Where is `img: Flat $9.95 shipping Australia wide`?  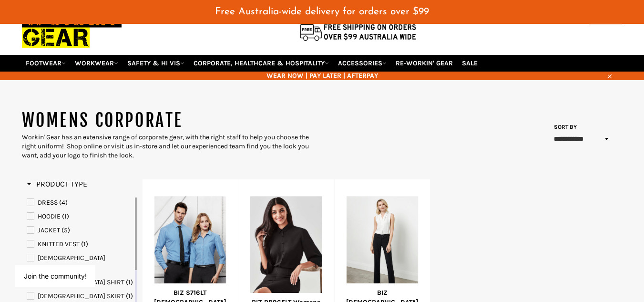 img: Flat $9.95 shipping Australia wide is located at coordinates (358, 32).